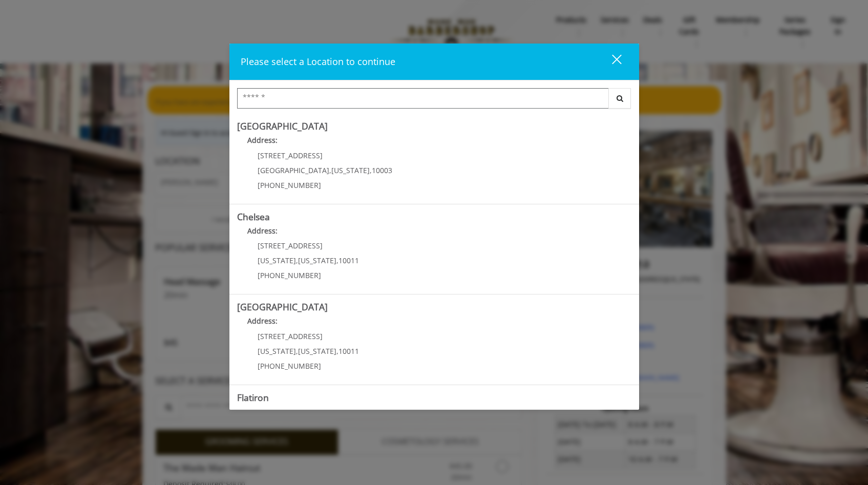 The height and width of the screenshot is (485, 868). Describe the element at coordinates (253, 398) in the screenshot. I see `b: Flatiron` at that location.